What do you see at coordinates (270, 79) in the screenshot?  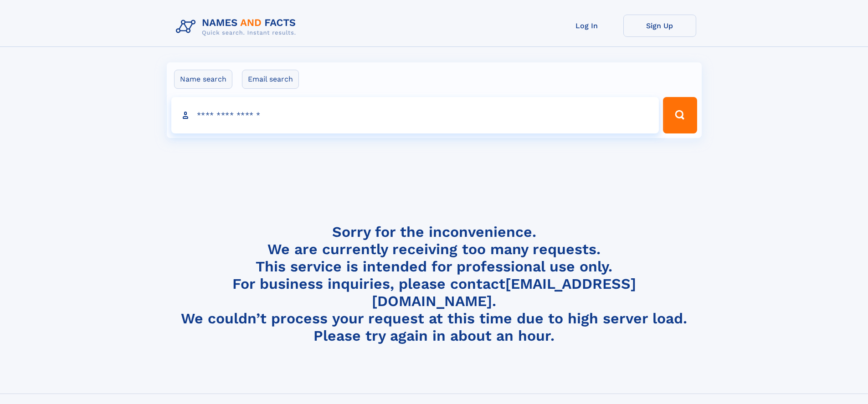 I see `label: Email search` at bounding box center [270, 79].